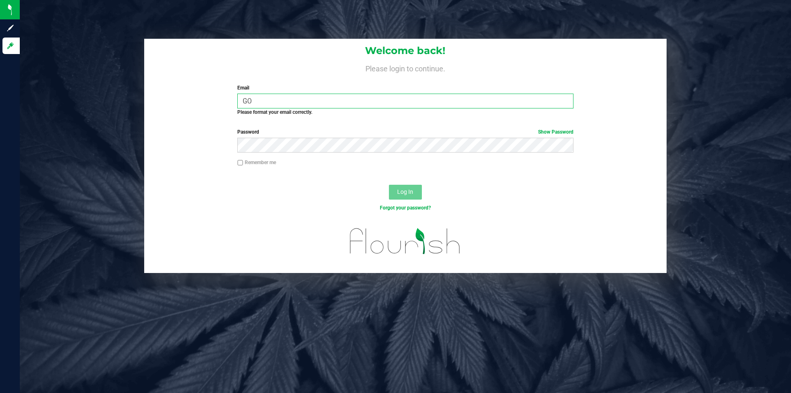 The height and width of the screenshot is (393, 791). Describe the element at coordinates (405, 51) in the screenshot. I see `h1: Welcome back!` at that location.